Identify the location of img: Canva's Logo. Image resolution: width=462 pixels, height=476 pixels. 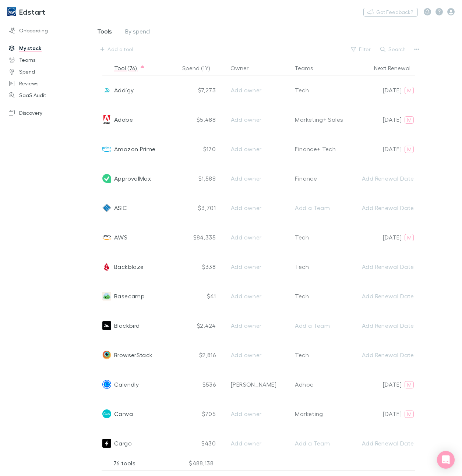
(107, 414).